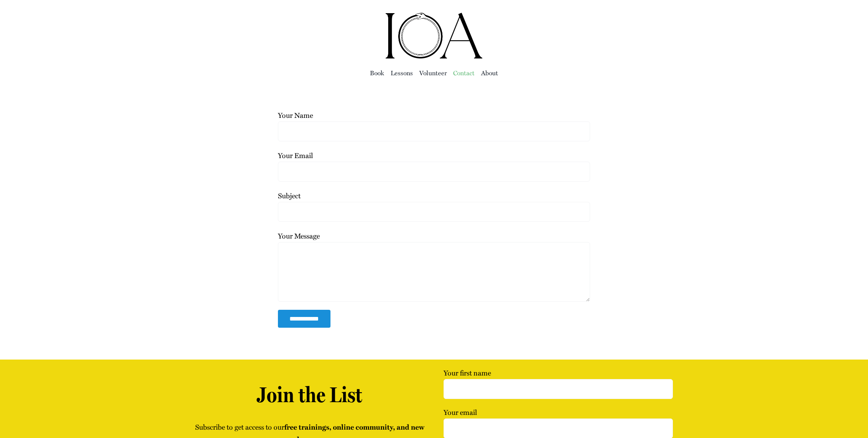 This screenshot has height=438, width=868. Describe the element at coordinates (489, 73) in the screenshot. I see `span: About` at that location.